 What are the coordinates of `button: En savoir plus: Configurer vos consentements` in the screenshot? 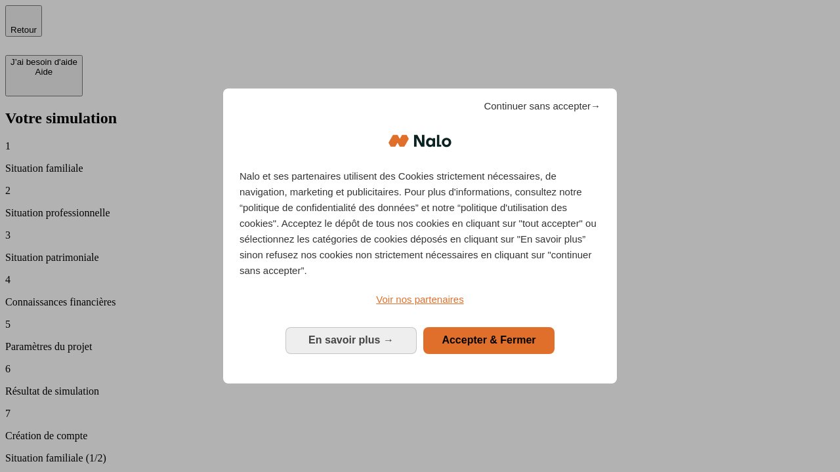 It's located at (351, 340).